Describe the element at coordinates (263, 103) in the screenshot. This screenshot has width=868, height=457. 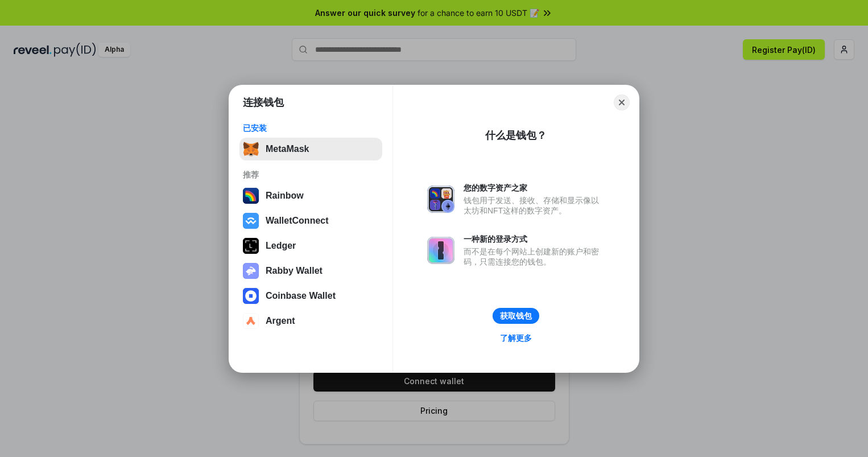
I see `h1: 连接钱包` at that location.